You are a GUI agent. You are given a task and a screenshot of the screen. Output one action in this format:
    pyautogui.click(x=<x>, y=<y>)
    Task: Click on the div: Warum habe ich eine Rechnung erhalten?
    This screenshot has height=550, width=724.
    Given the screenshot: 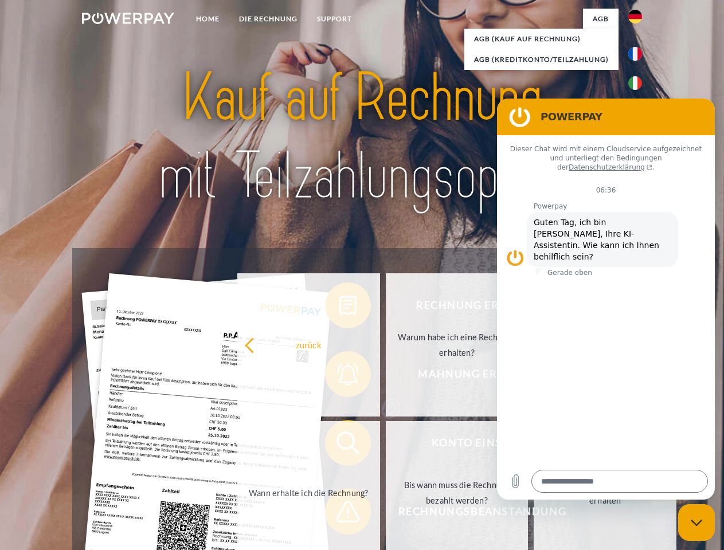 What is the action you would take?
    pyautogui.click(x=457, y=345)
    